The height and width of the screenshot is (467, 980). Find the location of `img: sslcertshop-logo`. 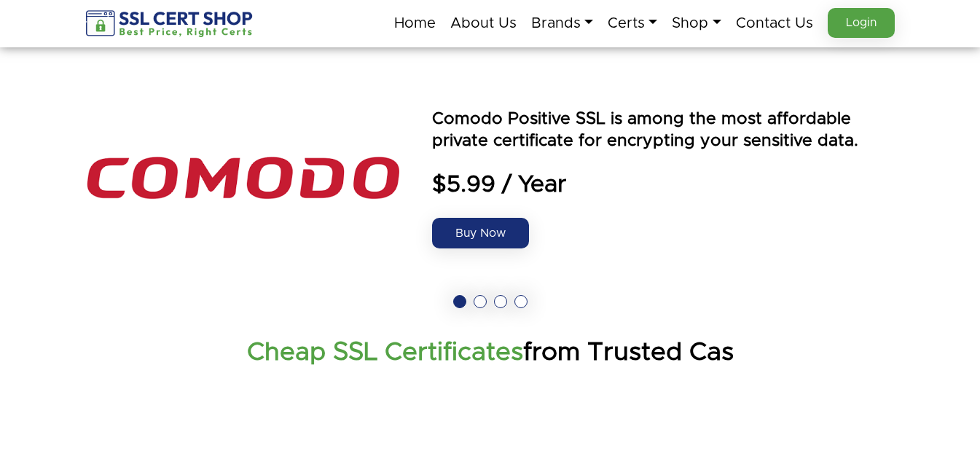

img: sslcertshop-logo is located at coordinates (170, 23).